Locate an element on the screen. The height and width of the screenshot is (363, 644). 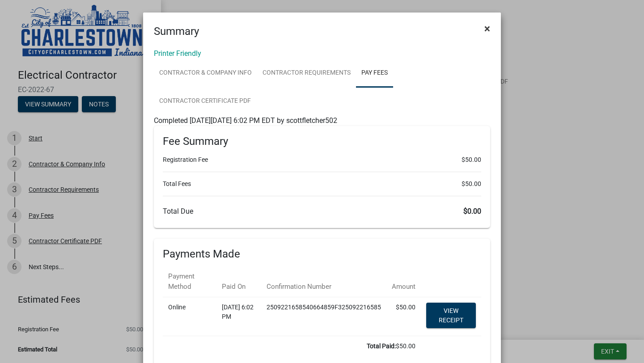
h6: Fee Summary is located at coordinates (322, 142).